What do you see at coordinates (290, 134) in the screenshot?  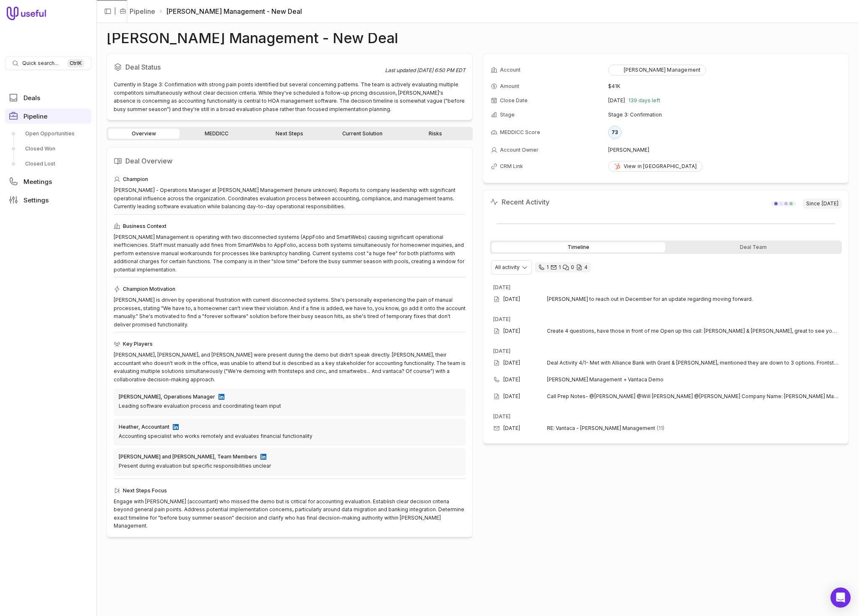 I see `a: Next Steps` at bounding box center [290, 134].